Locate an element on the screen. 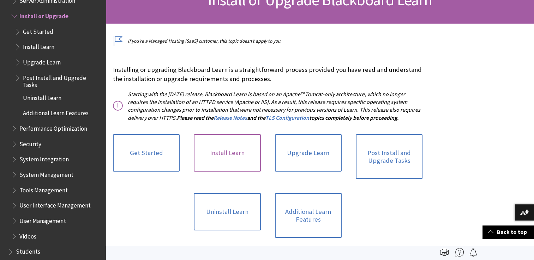 The height and width of the screenshot is (260, 534). span: Videos is located at coordinates (28, 235).